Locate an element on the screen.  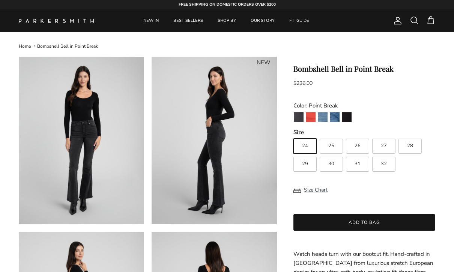
img: Point Break is located at coordinates (299, 117).